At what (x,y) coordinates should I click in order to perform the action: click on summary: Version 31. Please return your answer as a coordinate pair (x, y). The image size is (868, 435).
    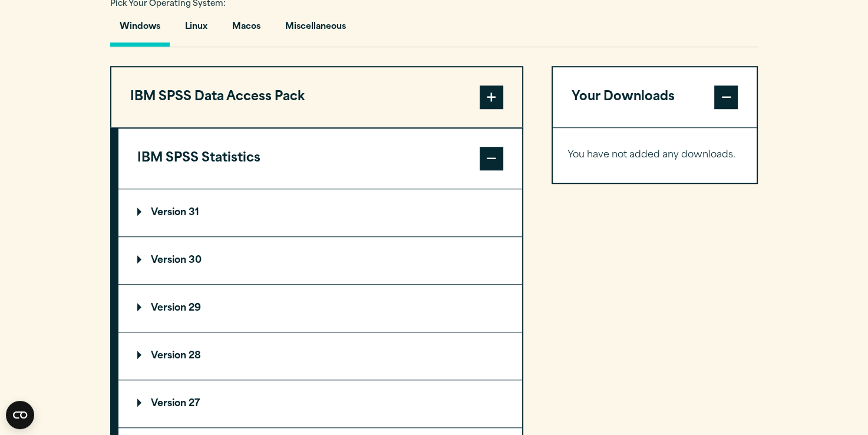
    Looking at the image, I should click on (320, 213).